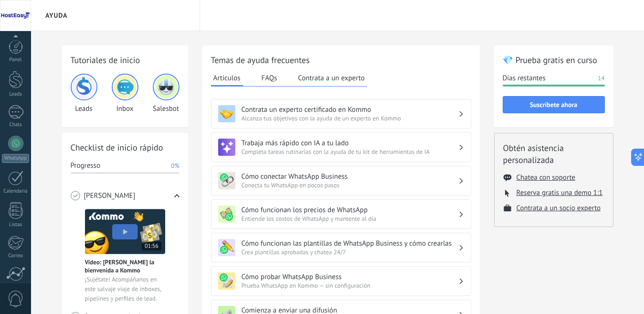 The height and width of the screenshot is (314, 644). What do you see at coordinates (350, 210) in the screenshot?
I see `h3: Cómo funcionan los precios de WhatsApp` at bounding box center [350, 210].